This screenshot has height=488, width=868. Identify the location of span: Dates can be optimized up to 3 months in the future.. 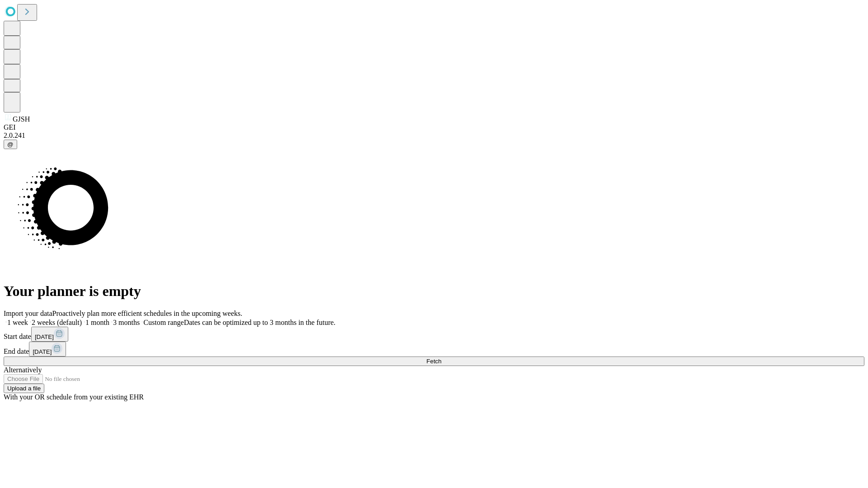
(259, 322).